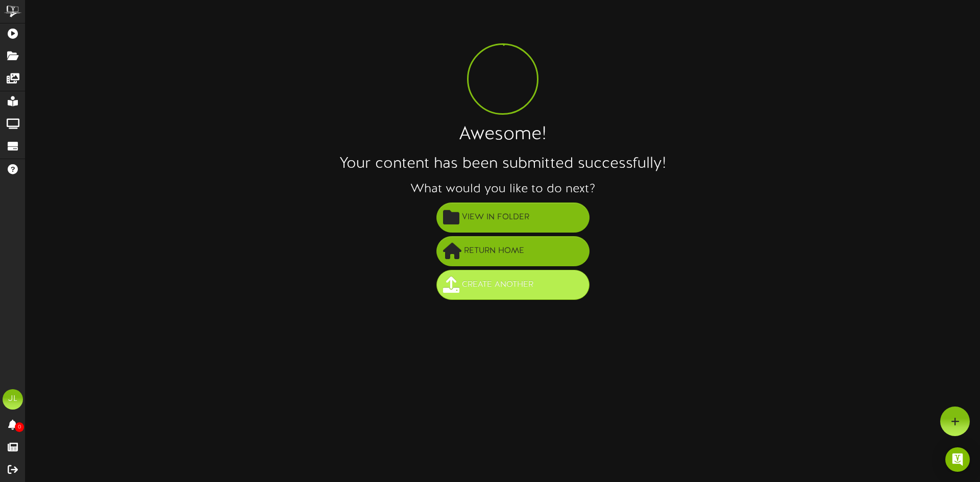 This screenshot has width=980, height=482. I want to click on button: Create Another, so click(513, 285).